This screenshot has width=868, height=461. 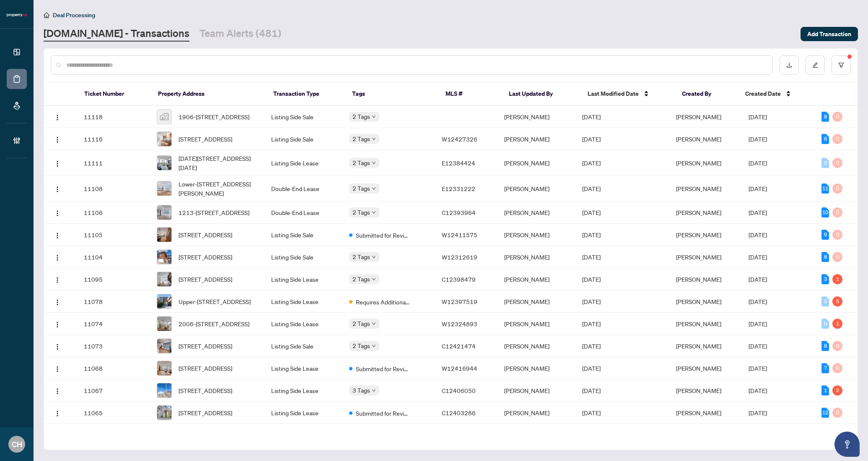 I want to click on td: 11118, so click(x=113, y=117).